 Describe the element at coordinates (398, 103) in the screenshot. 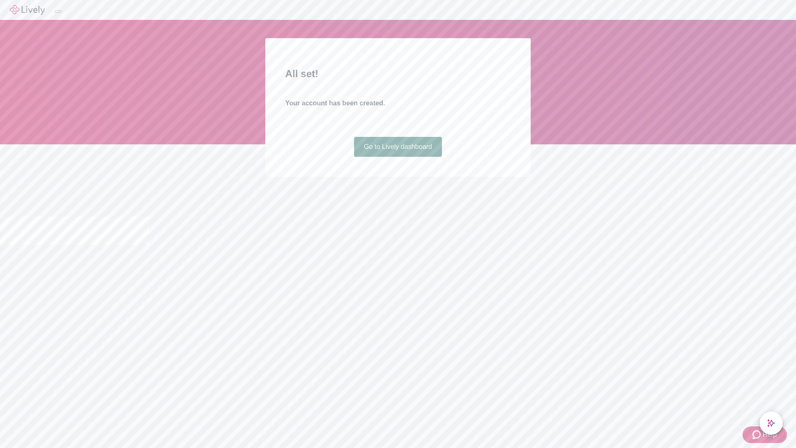

I see `h4: Your account has been created.` at that location.